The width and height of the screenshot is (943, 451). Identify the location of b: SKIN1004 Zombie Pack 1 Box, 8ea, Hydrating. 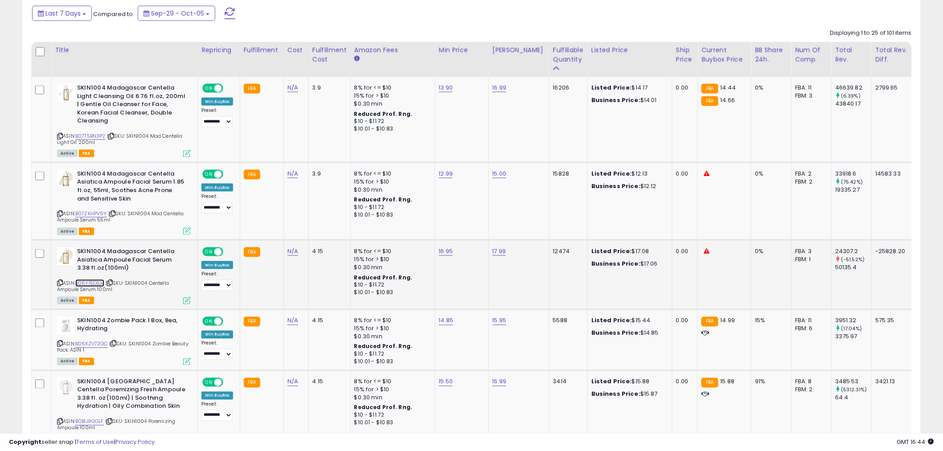
(131, 326).